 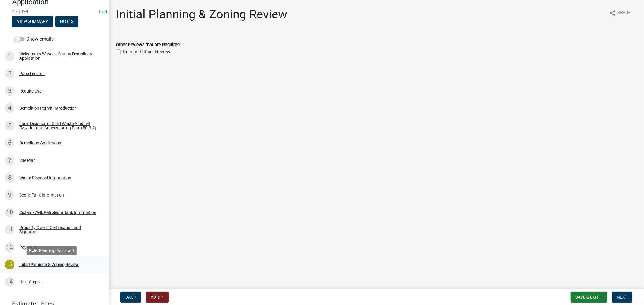 I want to click on div: 6, so click(x=10, y=143).